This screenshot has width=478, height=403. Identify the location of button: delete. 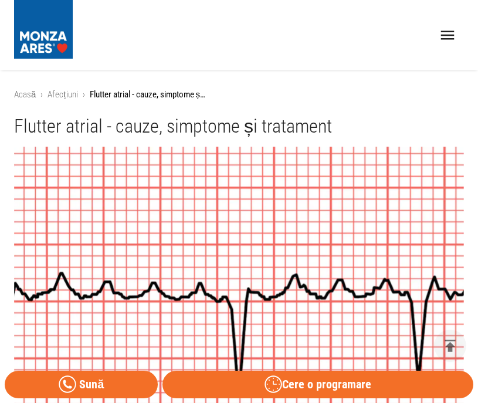
(450, 345).